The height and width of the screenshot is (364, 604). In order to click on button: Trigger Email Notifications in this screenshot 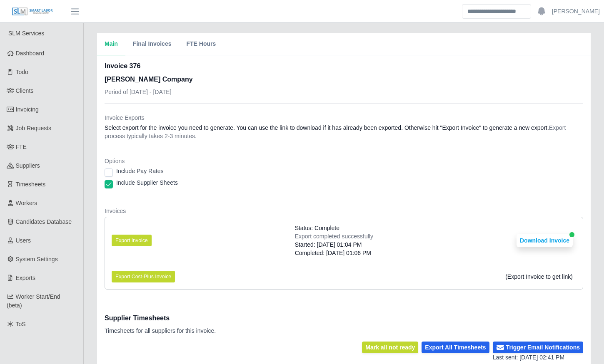, I will do `click(538, 348)`.